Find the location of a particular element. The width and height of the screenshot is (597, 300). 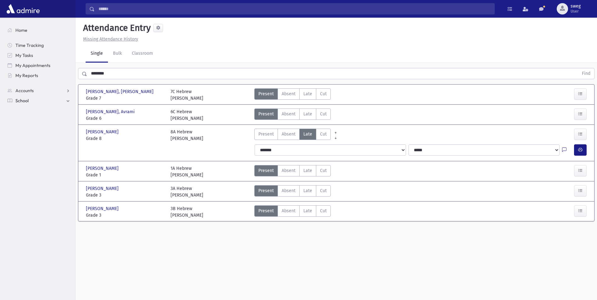

a: Classroom is located at coordinates (142, 54).